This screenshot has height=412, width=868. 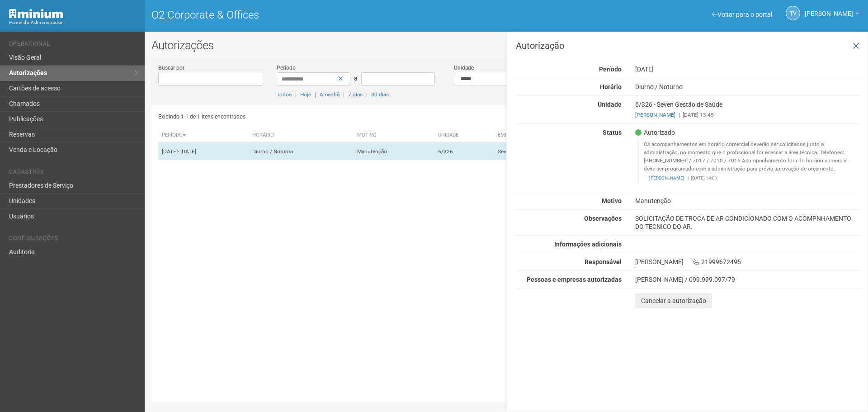 What do you see at coordinates (563, 151) in the screenshot?
I see `td: Seven Gestão de Saúde` at bounding box center [563, 151].